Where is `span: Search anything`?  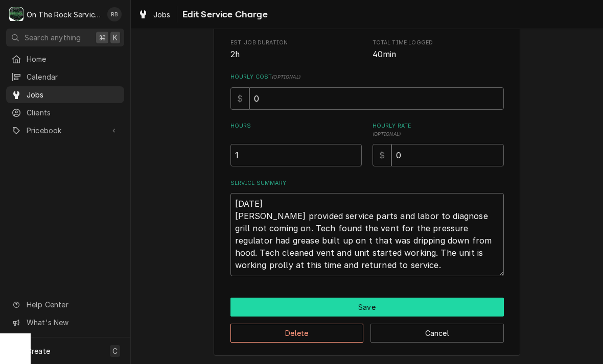 span: Search anything is located at coordinates (53, 37).